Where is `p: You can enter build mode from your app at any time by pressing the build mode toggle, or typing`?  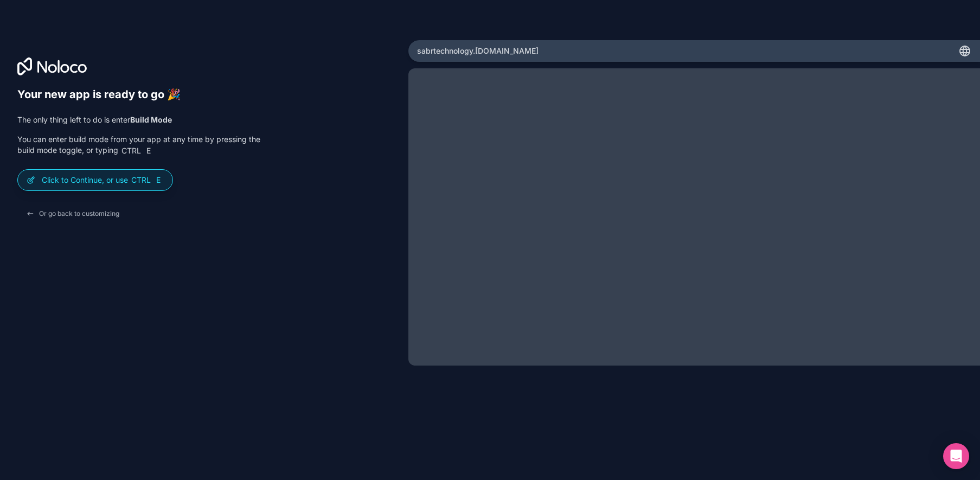 p: You can enter build mode from your app at any time by pressing the build mode toggle, or typing is located at coordinates (139, 145).